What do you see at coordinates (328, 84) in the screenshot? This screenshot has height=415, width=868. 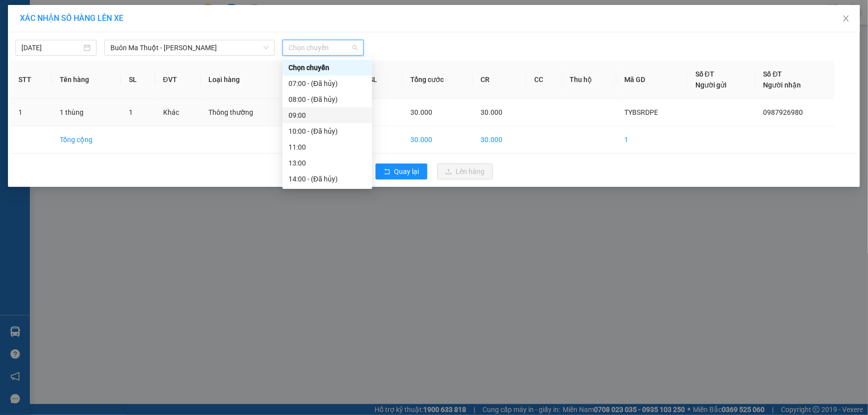 I see `div: 07:00 - (Đã hủy)` at bounding box center [328, 84].